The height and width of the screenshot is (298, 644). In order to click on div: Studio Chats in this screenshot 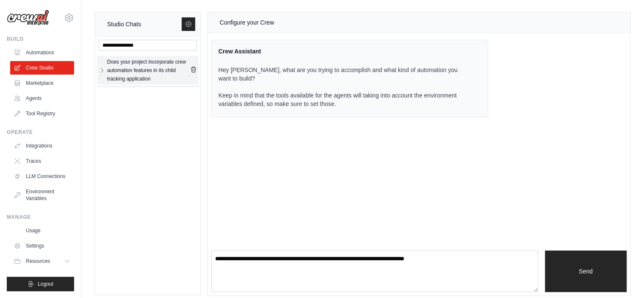, I will do `click(124, 24)`.